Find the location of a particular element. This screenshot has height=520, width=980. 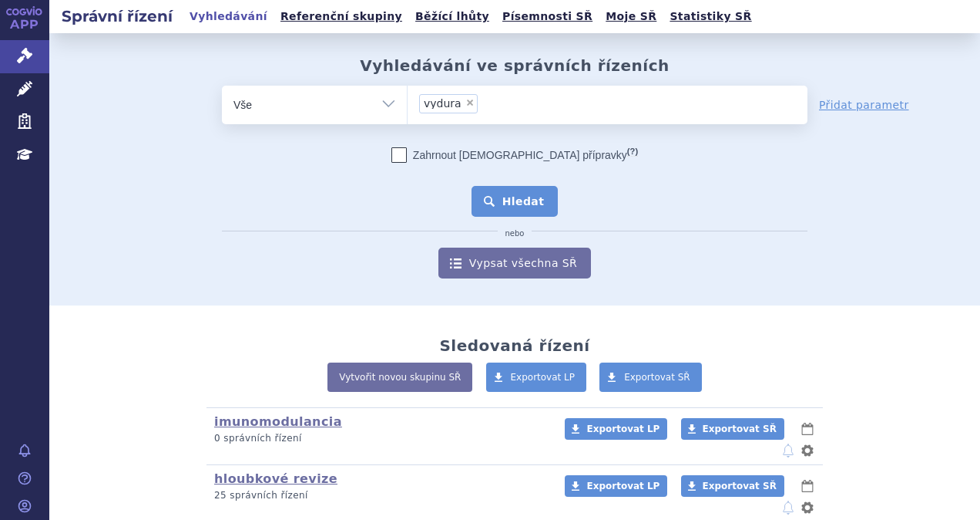

h2: Vyhledávání ve správních řízeních is located at coordinates (515, 66).